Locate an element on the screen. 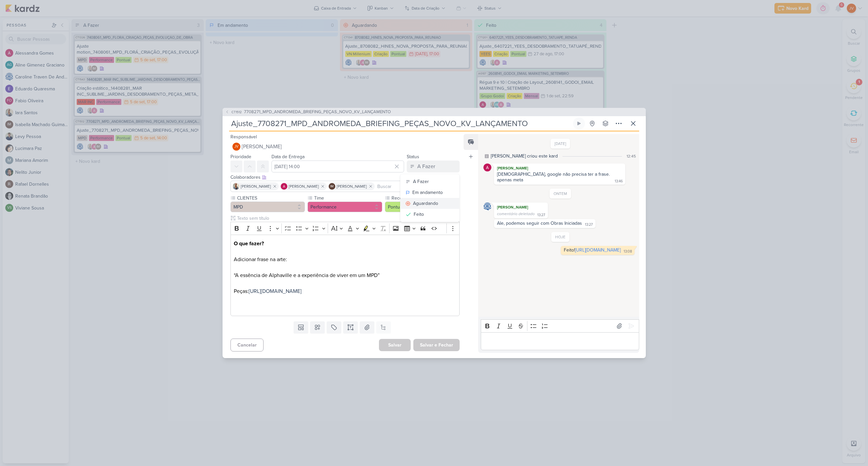  input: Texto sem título is located at coordinates (348, 218).